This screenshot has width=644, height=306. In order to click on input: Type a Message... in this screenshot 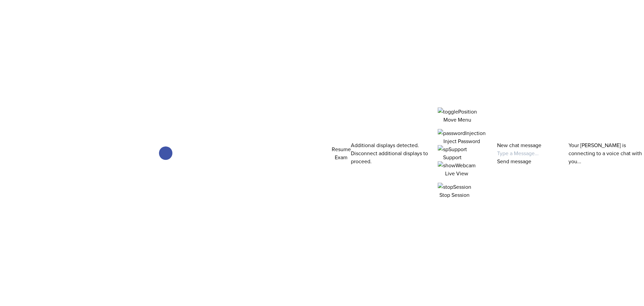, I will do `click(526, 153)`.